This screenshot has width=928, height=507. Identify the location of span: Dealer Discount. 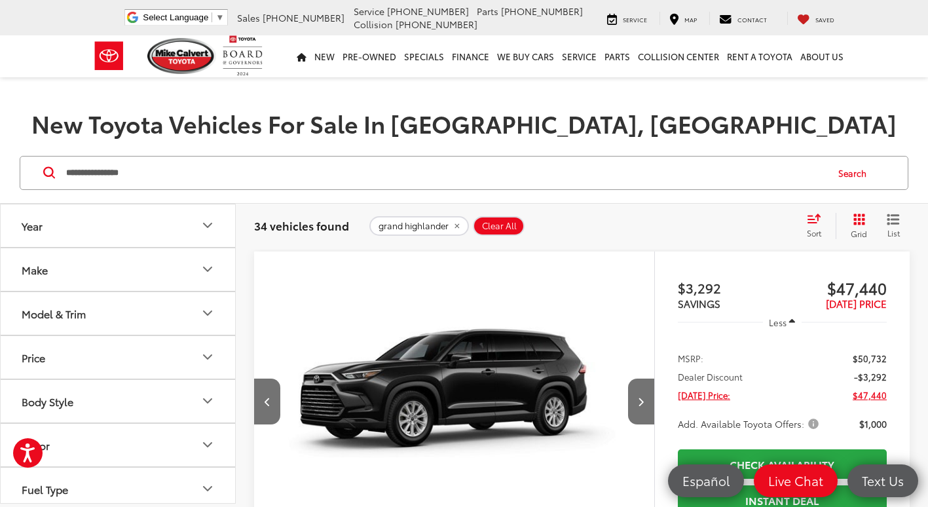
(710, 377).